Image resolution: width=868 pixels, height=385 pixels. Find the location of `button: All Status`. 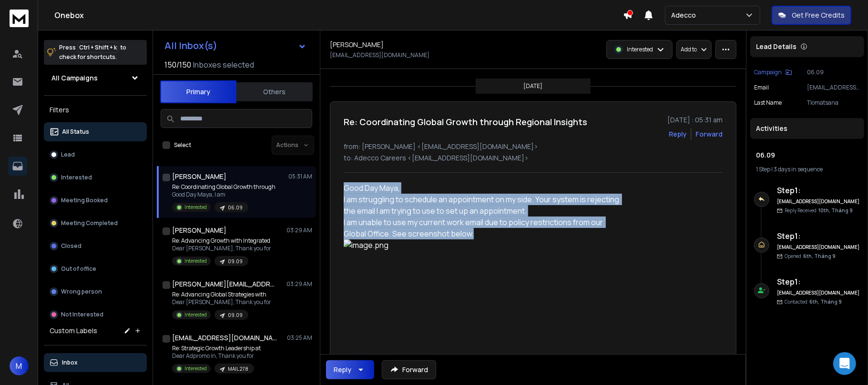

button: All Status is located at coordinates (96, 132).